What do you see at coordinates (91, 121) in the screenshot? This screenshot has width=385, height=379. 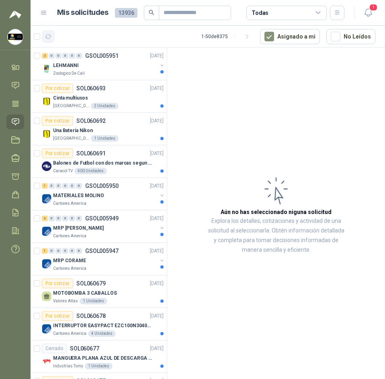 I see `p: SOL060692` at bounding box center [91, 121].